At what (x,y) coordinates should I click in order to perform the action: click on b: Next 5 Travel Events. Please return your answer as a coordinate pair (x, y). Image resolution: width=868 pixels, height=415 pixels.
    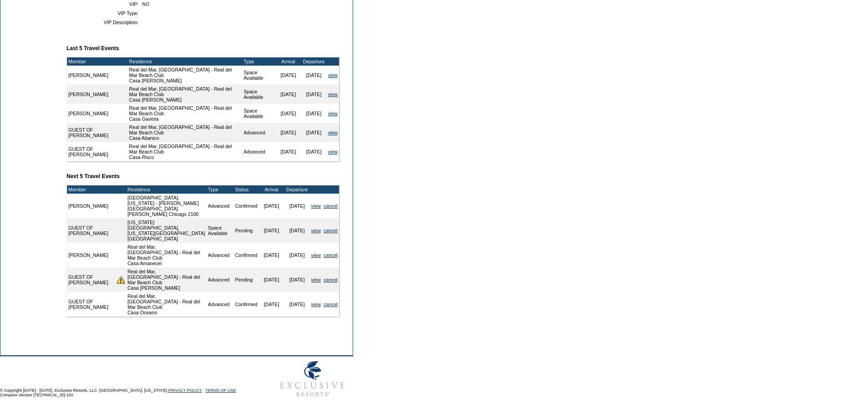
    Looking at the image, I should click on (93, 176).